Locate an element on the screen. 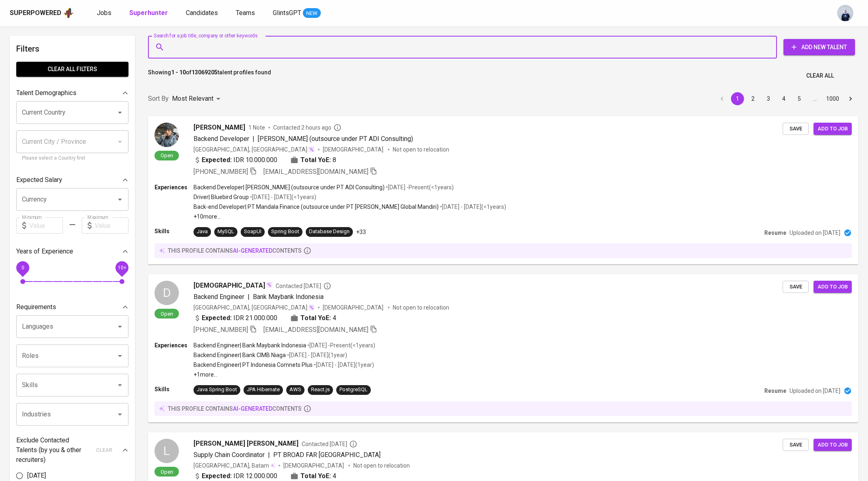 This screenshot has width=868, height=481. p: Skills is located at coordinates (174, 231).